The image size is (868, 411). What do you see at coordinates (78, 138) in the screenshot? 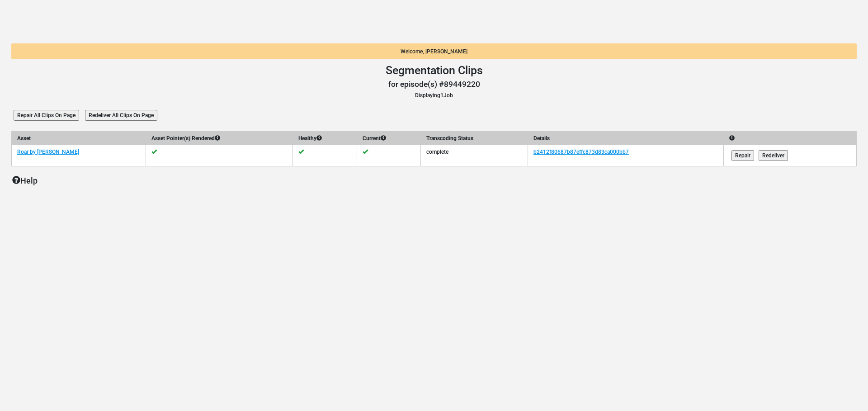
I see `th: Asset` at bounding box center [78, 138].